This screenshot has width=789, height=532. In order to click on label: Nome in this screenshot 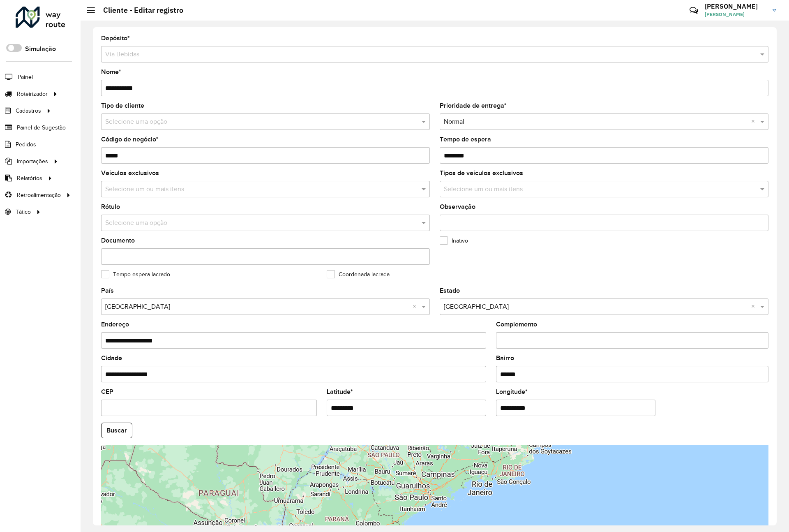, I will do `click(111, 72)`.